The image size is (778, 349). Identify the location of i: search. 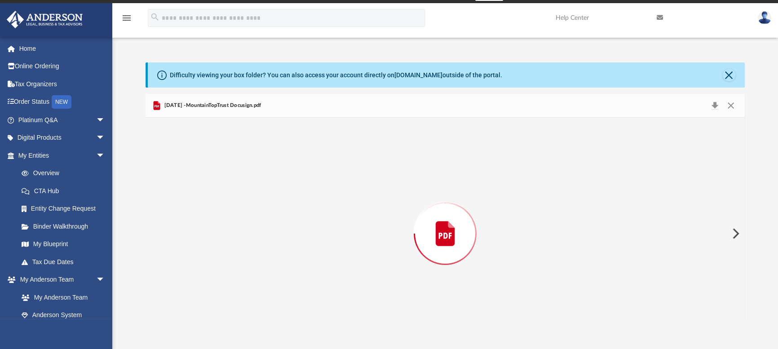
(155, 17).